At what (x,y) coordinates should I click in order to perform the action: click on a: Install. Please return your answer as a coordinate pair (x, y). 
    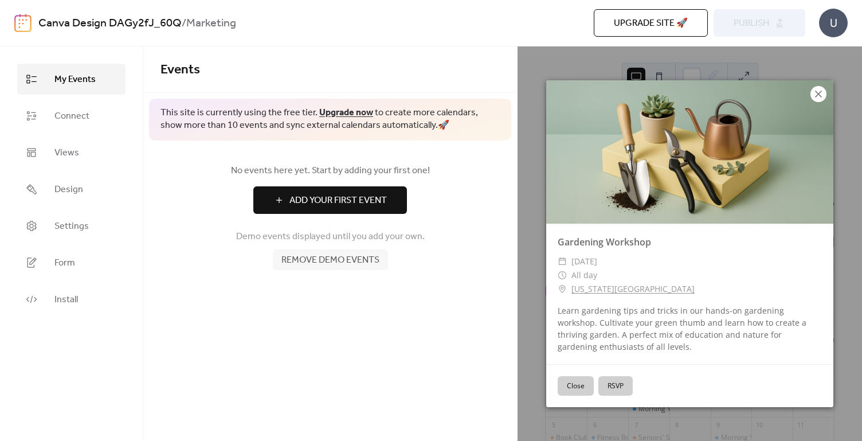
    Looking at the image, I should click on (71, 299).